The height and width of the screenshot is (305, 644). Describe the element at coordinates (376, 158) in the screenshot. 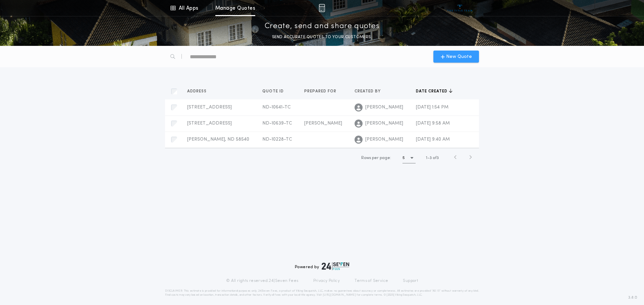

I see `span: Rows per page:` at that location.